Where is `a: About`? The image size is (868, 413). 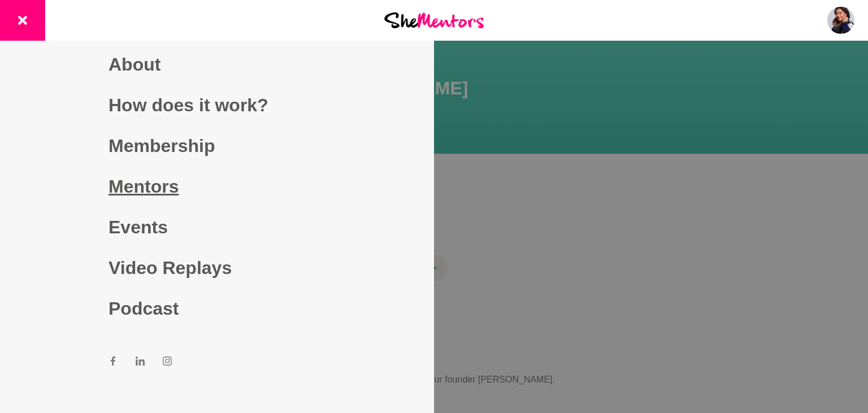 a: About is located at coordinates (217, 64).